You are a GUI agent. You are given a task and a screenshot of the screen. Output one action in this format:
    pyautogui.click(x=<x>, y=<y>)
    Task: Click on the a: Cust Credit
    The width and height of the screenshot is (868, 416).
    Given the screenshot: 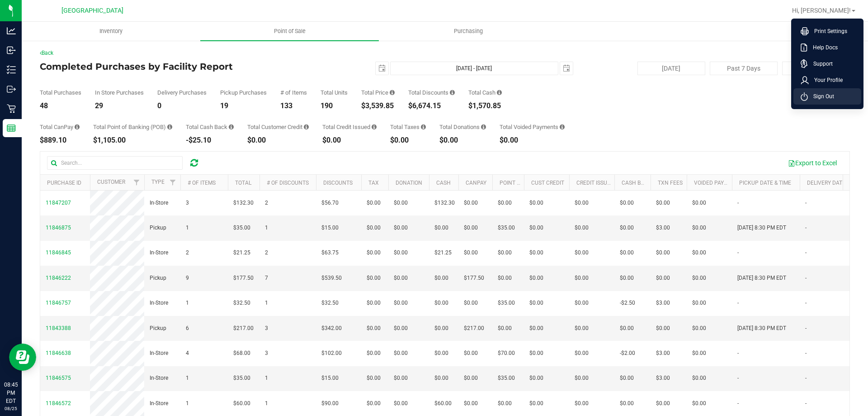 What is the action you would take?
    pyautogui.click(x=548, y=183)
    